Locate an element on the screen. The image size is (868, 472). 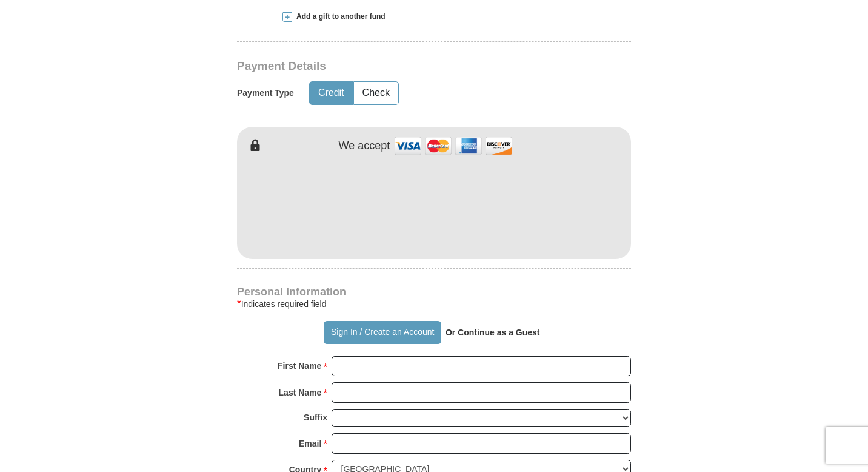
button: Check is located at coordinates (376, 93).